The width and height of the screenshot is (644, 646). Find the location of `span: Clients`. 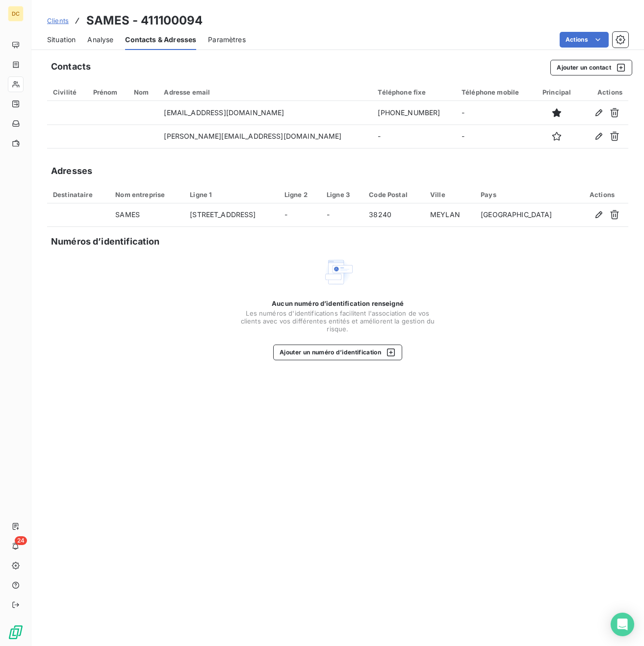

span: Clients is located at coordinates (58, 21).